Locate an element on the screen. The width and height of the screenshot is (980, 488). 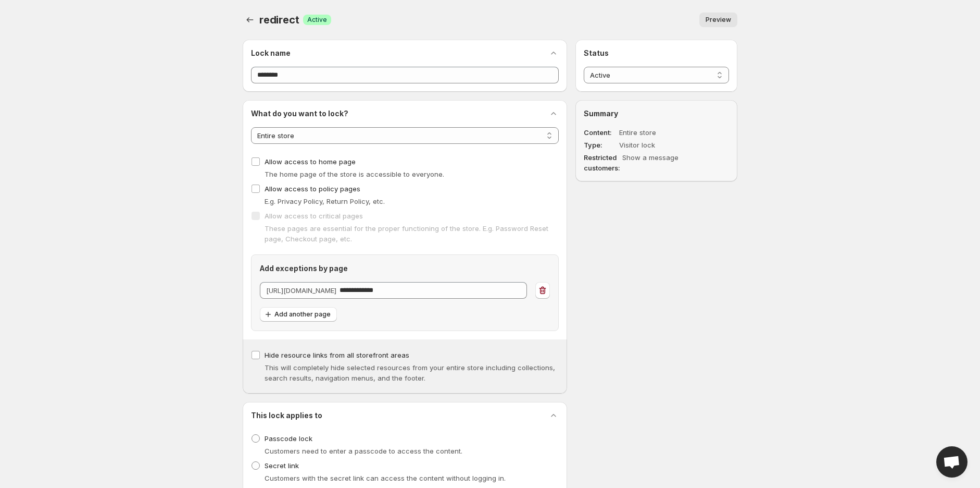
span: redirect is located at coordinates (279, 20).